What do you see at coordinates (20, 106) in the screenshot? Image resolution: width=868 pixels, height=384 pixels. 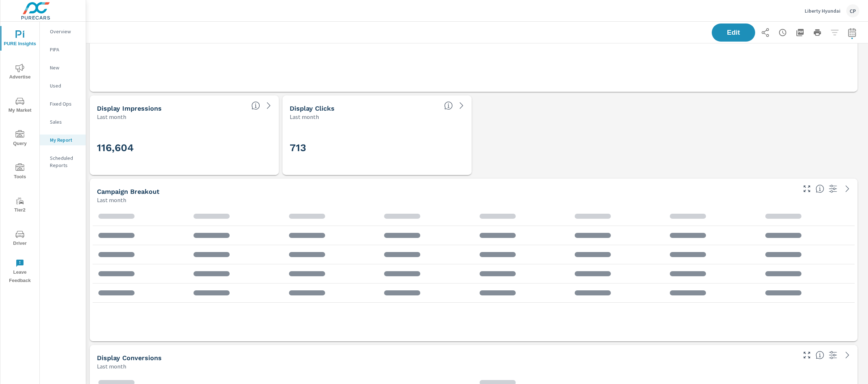 I see `span: My Market` at bounding box center [20, 106].